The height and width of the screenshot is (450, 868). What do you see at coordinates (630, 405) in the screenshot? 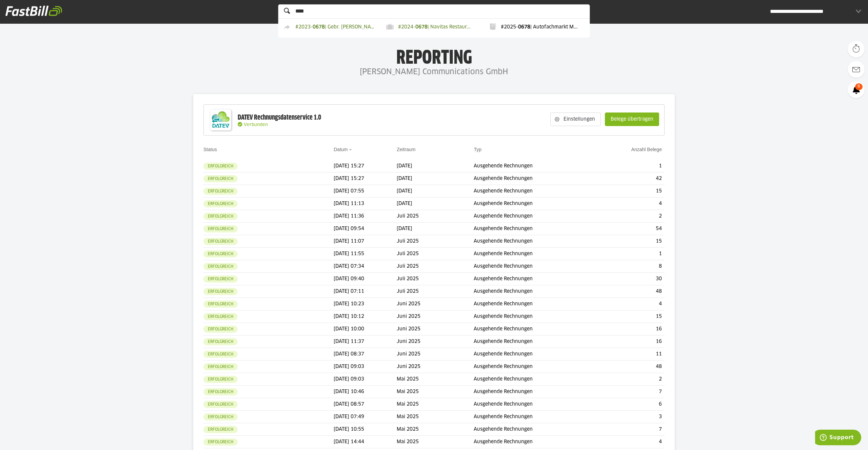
I see `td: 6` at bounding box center [630, 405].